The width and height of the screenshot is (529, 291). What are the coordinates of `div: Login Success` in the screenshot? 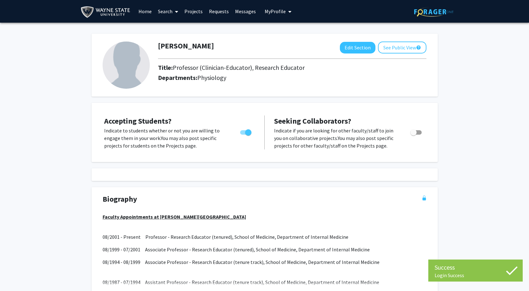 It's located at (476, 276).